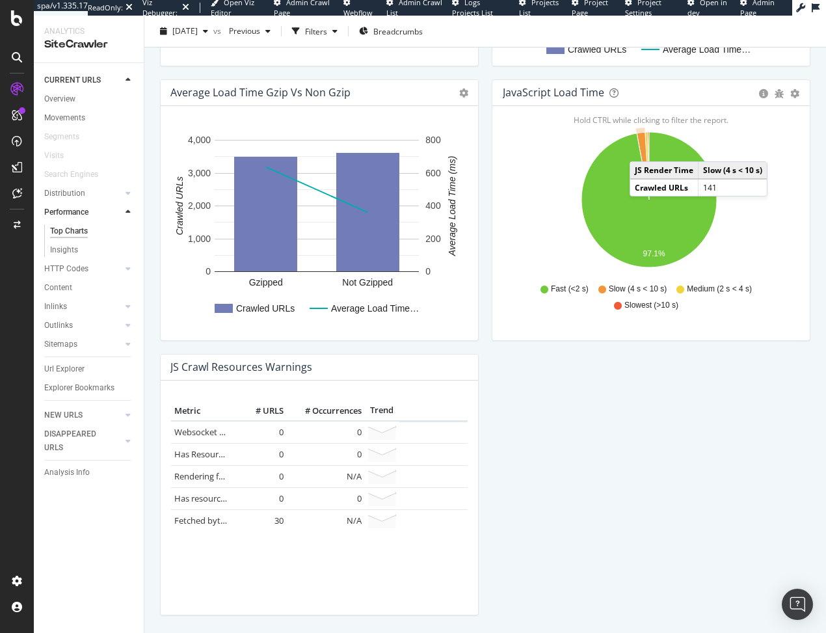 This screenshot has height=633, width=826. What do you see at coordinates (83, 344) in the screenshot?
I see `a: Sitemaps` at bounding box center [83, 344].